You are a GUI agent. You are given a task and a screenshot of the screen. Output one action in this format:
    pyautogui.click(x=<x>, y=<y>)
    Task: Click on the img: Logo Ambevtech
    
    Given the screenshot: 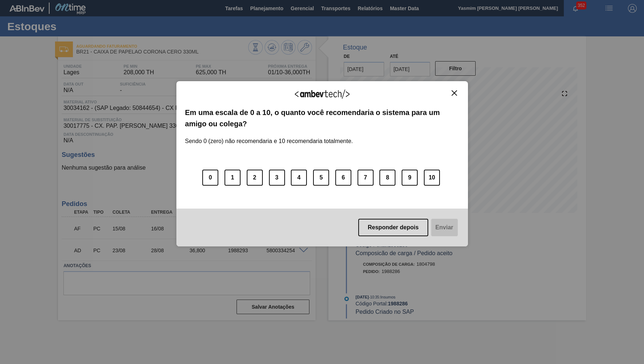 What is the action you would take?
    pyautogui.click(x=322, y=94)
    